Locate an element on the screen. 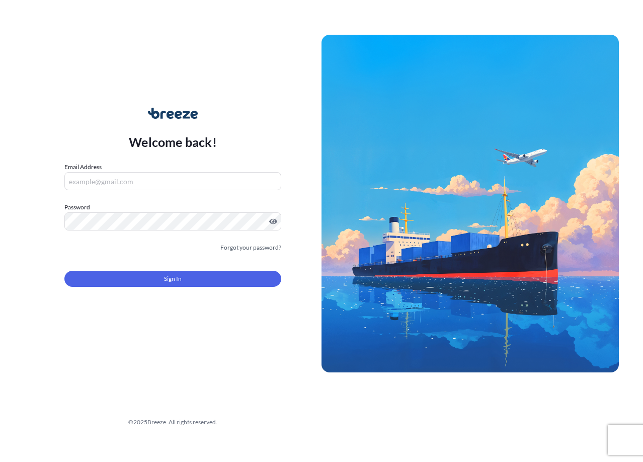 This screenshot has height=462, width=643. label: Email Address is located at coordinates (83, 167).